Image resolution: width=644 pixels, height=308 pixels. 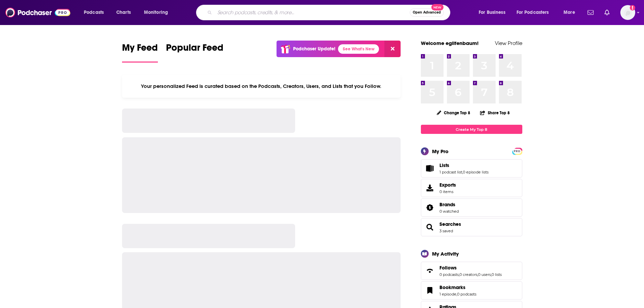 I want to click on svg: Add a profile image, so click(x=633, y=8).